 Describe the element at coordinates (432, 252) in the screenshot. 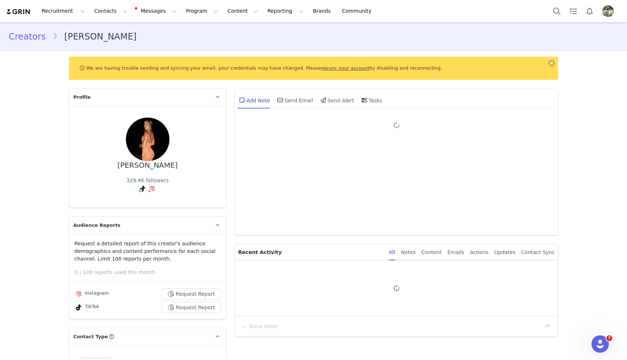

I see `div: Content` at that location.